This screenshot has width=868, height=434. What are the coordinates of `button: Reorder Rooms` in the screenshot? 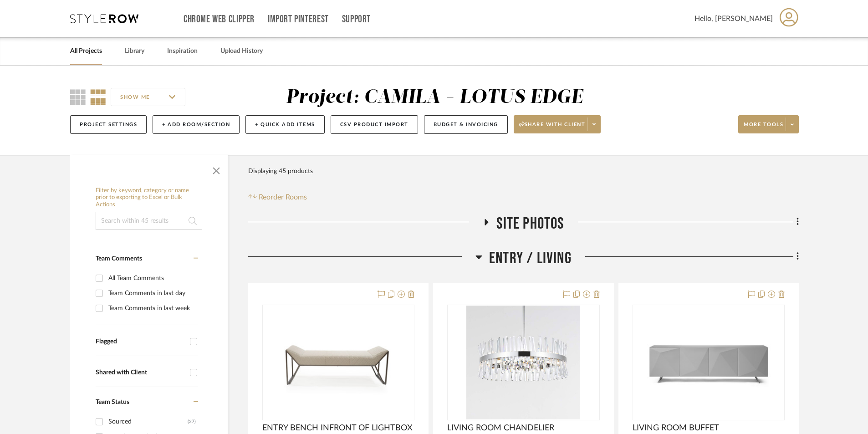 It's located at (277, 197).